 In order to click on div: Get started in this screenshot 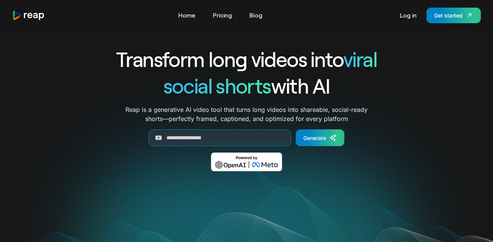, I will do `click(449, 15)`.